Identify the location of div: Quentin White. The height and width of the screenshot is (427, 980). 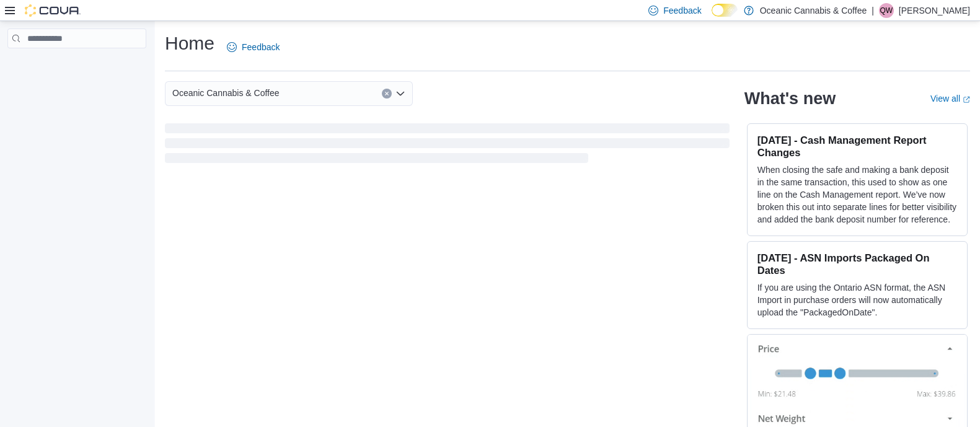
(886, 11).